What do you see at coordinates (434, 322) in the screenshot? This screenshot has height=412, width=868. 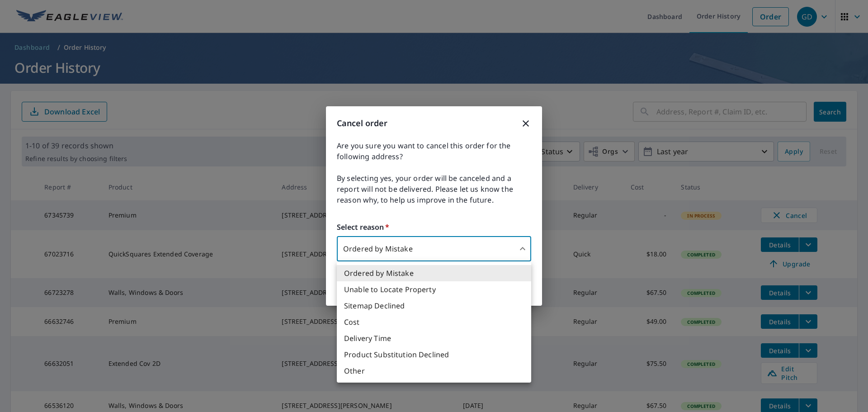 I see `li: Cost` at bounding box center [434, 322].